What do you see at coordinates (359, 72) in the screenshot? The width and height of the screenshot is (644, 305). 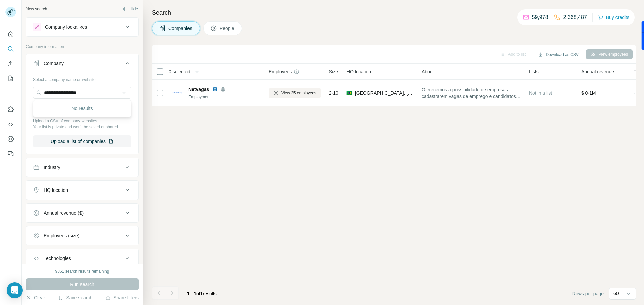 I see `span: HQ location` at bounding box center [359, 72].